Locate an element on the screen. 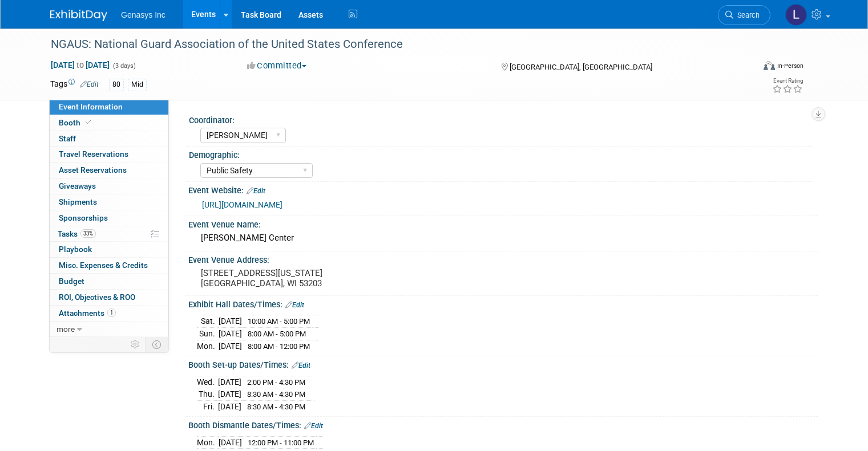 This screenshot has height=451, width=868. div: Event Rating is located at coordinates (787, 81).